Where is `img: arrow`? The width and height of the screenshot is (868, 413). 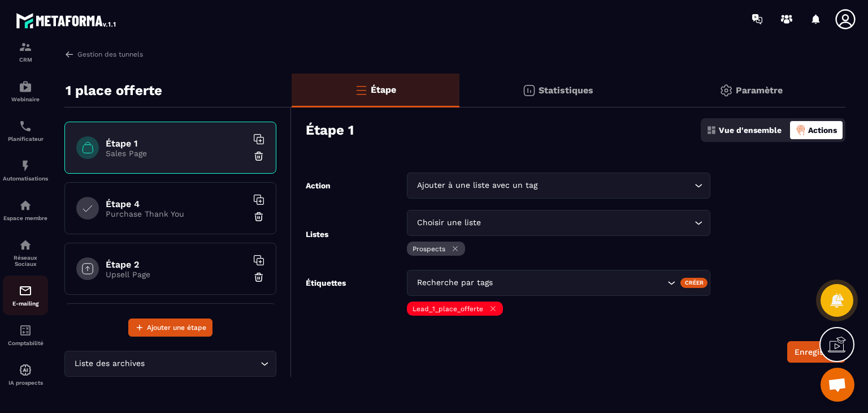
img: arrow is located at coordinates (70, 54).